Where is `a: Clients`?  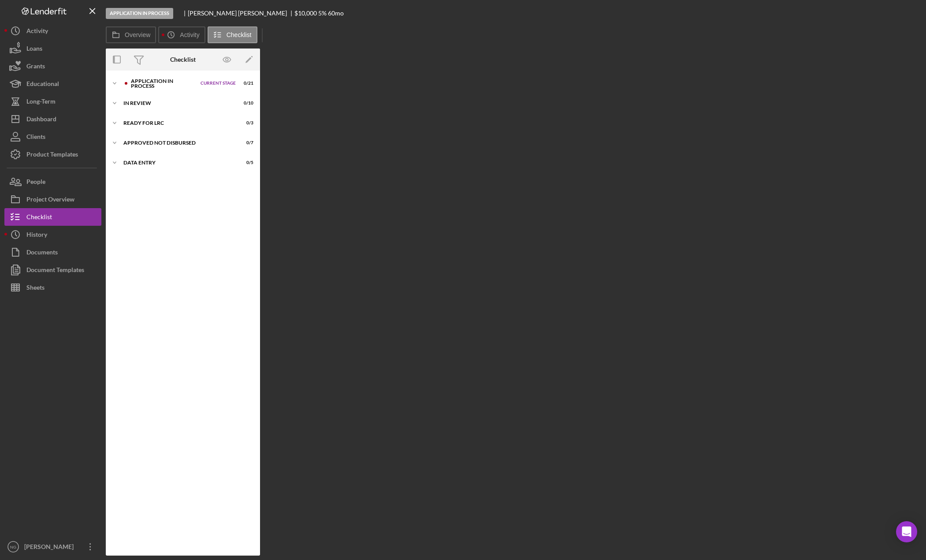
a: Clients is located at coordinates (53, 137).